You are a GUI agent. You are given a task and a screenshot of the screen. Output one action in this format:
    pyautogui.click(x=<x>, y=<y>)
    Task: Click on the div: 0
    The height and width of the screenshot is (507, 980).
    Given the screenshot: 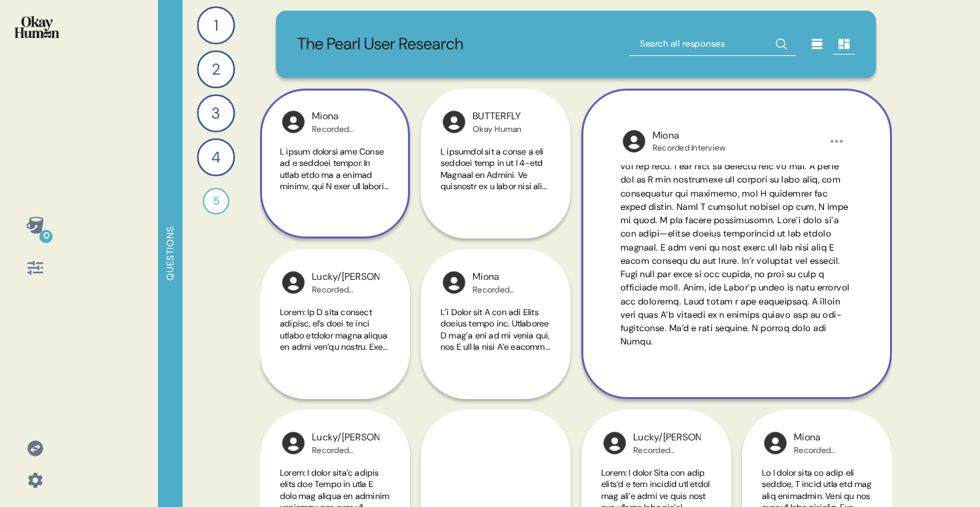 What is the action you would take?
    pyautogui.click(x=46, y=236)
    